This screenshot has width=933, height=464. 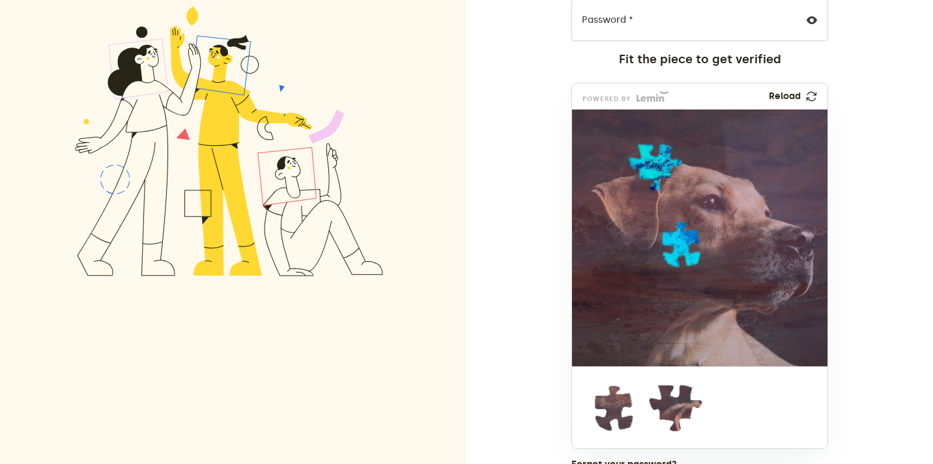 I want to click on p: powered by, so click(x=607, y=99).